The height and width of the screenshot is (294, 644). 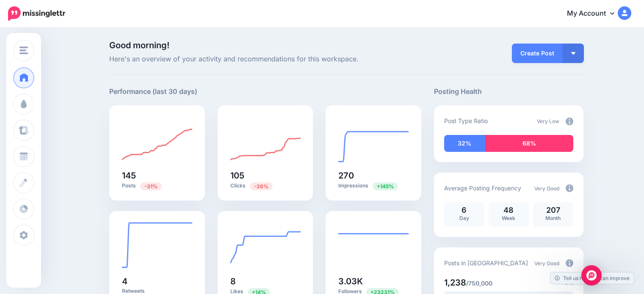 What do you see at coordinates (385, 186) in the screenshot?
I see `span: Previous period: 110` at bounding box center [385, 186].